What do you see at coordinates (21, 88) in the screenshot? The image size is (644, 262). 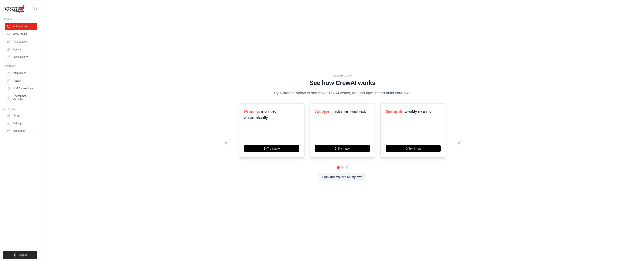 I see `a: LLM Connections` at bounding box center [21, 88].